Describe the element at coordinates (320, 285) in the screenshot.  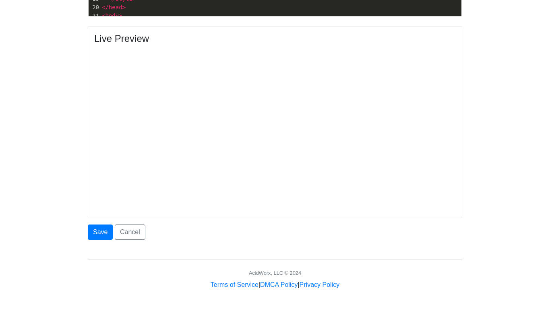
I see `a: Privacy Policy` at that location.